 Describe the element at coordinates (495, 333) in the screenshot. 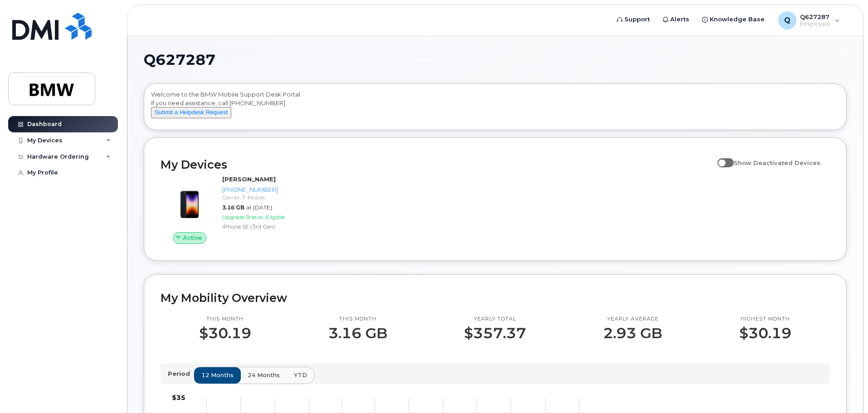

I see `p: $357.37` at that location.